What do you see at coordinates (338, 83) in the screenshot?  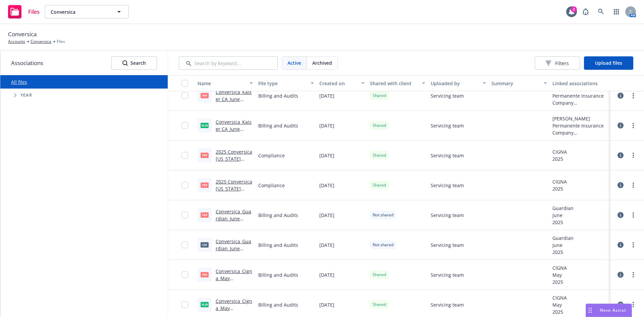 I see `div: Created on` at bounding box center [338, 83].